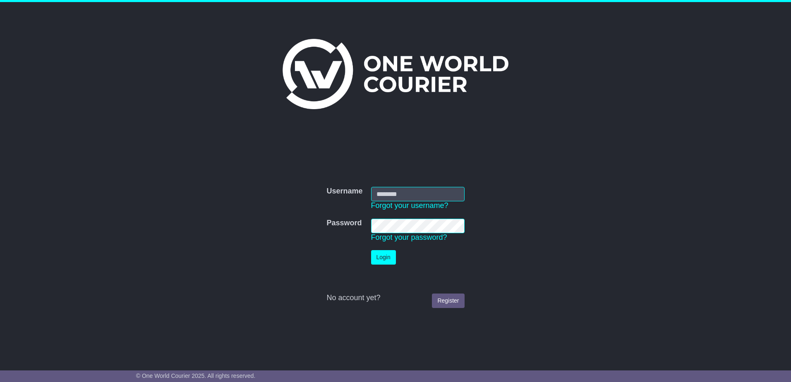 This screenshot has height=382, width=791. I want to click on a: Register, so click(448, 301).